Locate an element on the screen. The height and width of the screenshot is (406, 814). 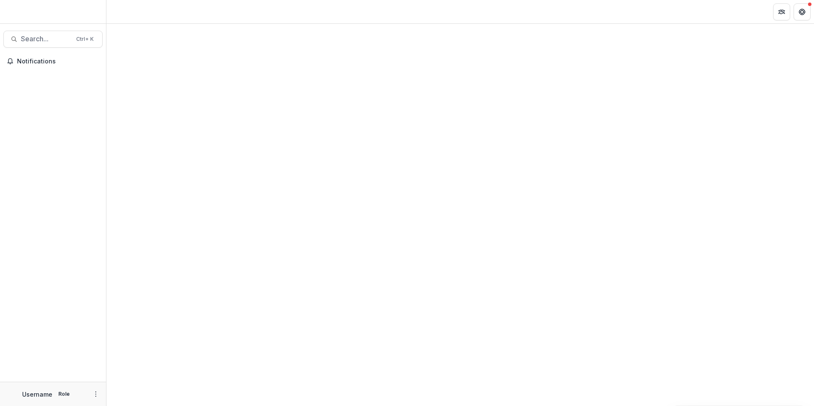
div: Ctrl + K is located at coordinates (85, 39).